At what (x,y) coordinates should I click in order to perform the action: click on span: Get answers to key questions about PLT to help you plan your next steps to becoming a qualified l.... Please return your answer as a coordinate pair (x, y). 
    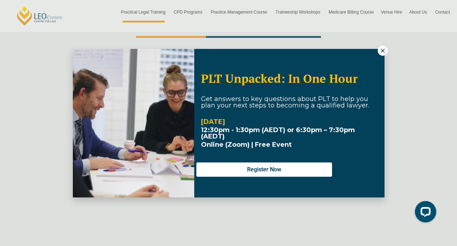
    Looking at the image, I should click on (285, 102).